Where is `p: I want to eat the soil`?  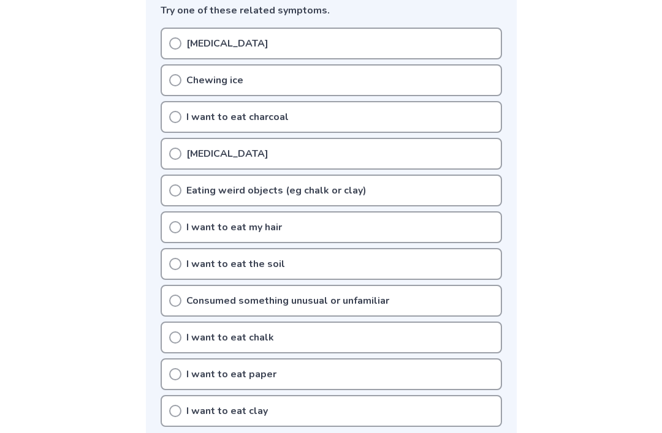
p: I want to eat the soil is located at coordinates (235, 264).